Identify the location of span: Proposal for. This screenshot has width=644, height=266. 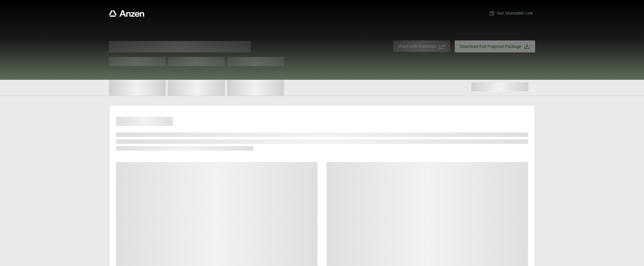
(180, 47).